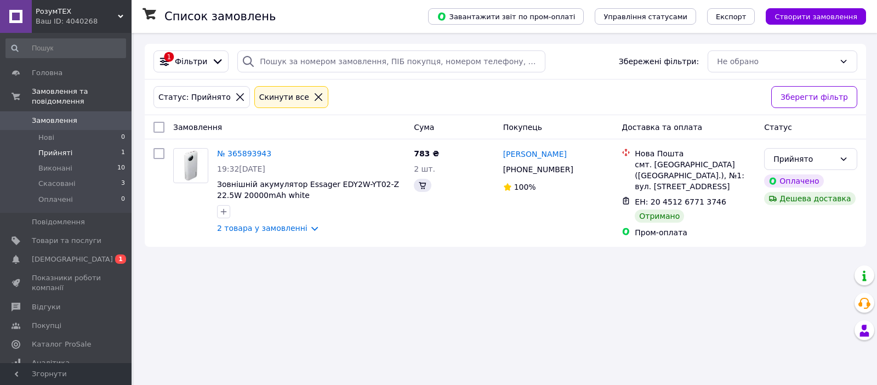 This screenshot has width=877, height=385. I want to click on span: Нові, so click(46, 138).